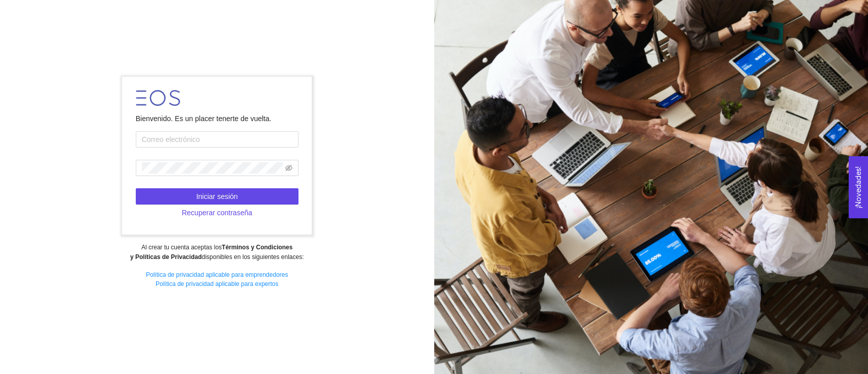 Image resolution: width=868 pixels, height=374 pixels. I want to click on a: Política de privacidad aplicable para expertos, so click(217, 284).